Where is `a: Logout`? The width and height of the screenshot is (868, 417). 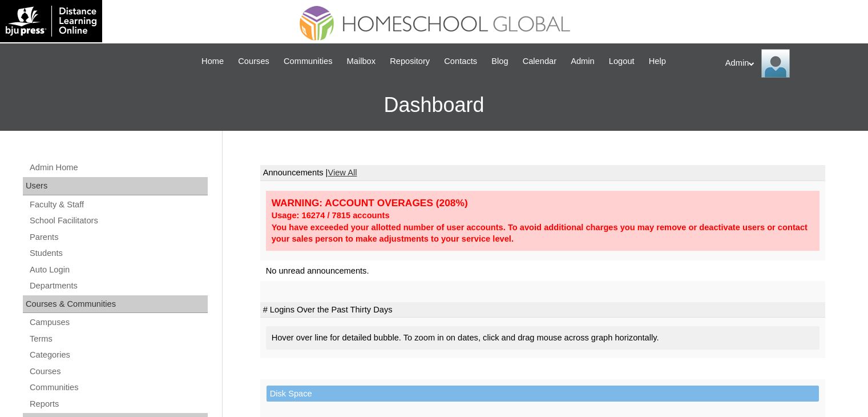
a: Logout is located at coordinates (622, 61).